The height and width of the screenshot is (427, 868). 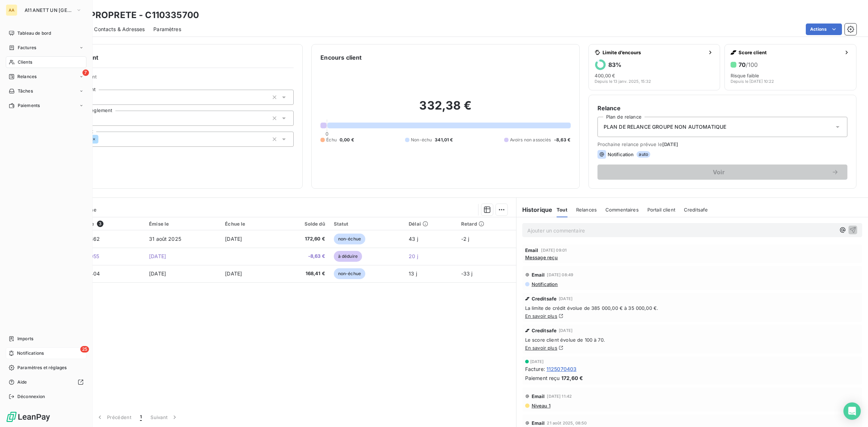 I want to click on button: 1, so click(x=140, y=418).